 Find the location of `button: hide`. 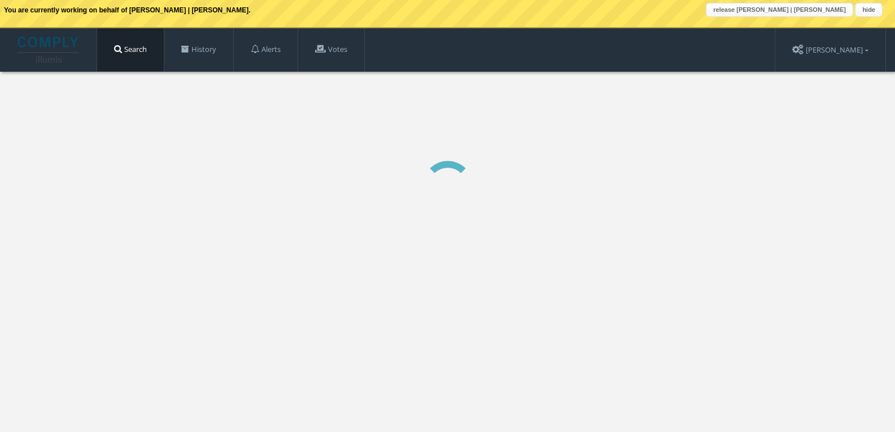

button: hide is located at coordinates (869, 10).